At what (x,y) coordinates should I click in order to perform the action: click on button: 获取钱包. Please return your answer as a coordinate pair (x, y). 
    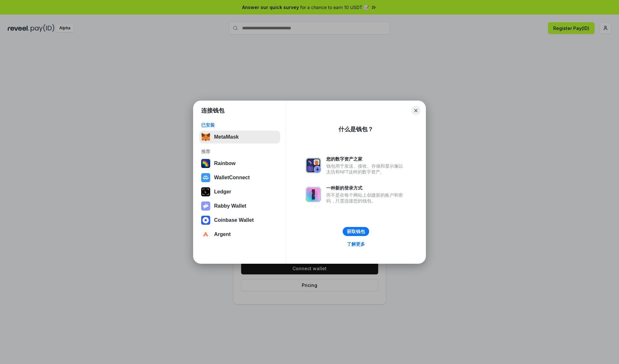
    Looking at the image, I should click on (356, 232).